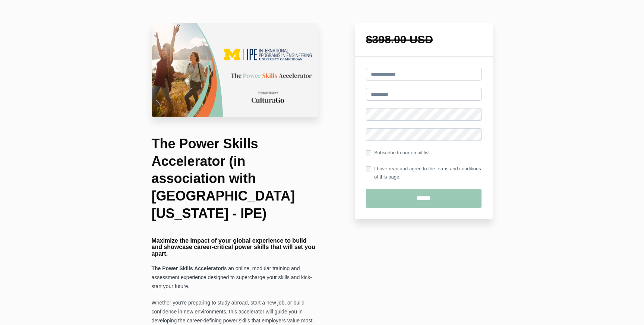  Describe the element at coordinates (369, 153) in the screenshot. I see `input: Subscribe to our email list.` at that location.